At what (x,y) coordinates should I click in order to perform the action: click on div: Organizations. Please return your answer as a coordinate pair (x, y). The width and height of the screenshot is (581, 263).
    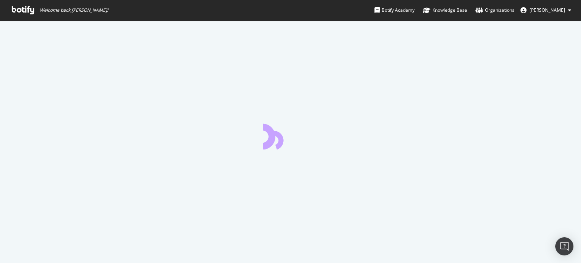
    Looking at the image, I should click on (495, 10).